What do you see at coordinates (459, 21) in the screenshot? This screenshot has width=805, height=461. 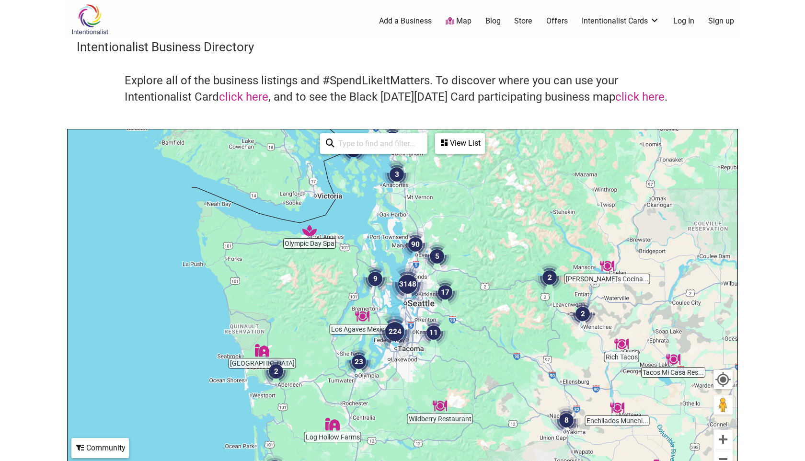 I see `a: Map` at bounding box center [459, 21].